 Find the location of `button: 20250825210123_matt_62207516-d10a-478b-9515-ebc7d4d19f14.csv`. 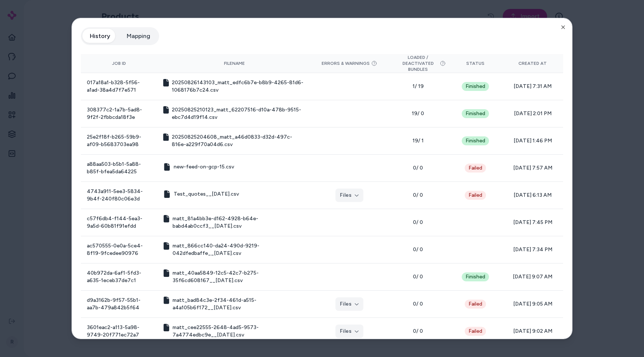

button: 20250825210123_matt_62207516-d10a-478b-9515-ebc7d4d19f14.csv is located at coordinates (235, 114).